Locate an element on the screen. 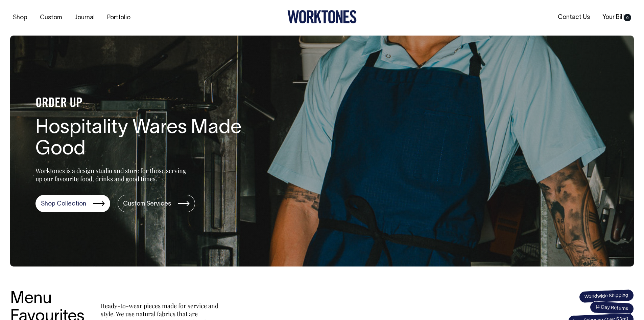 Image resolution: width=644 pixels, height=320 pixels. a: Portfolio is located at coordinates (119, 18).